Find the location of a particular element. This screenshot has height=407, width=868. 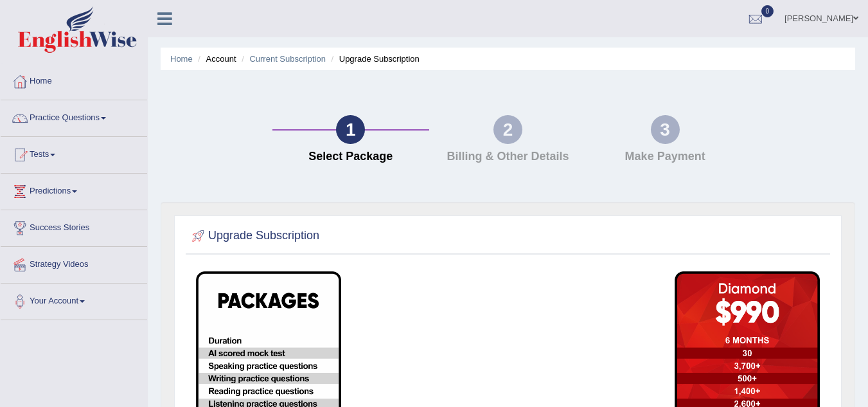

a: Tests is located at coordinates (74, 153).